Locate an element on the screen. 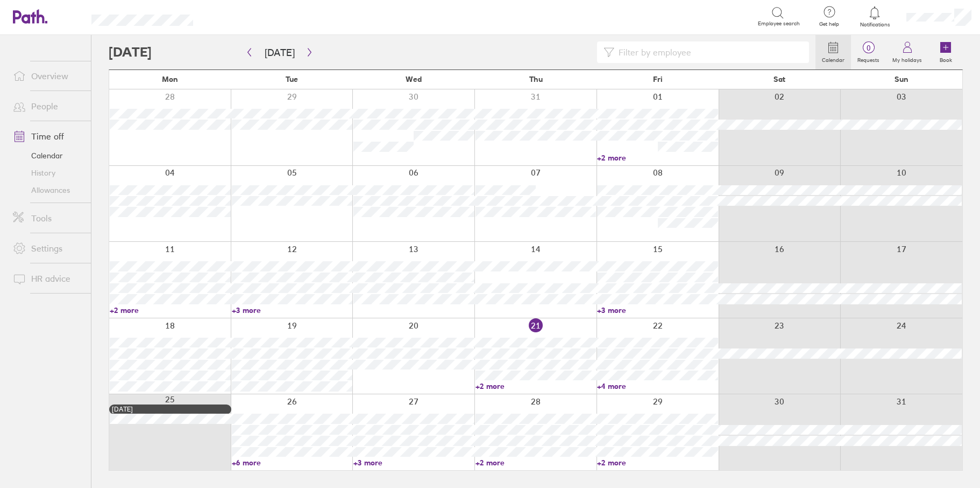  span: Mon is located at coordinates (170, 79).